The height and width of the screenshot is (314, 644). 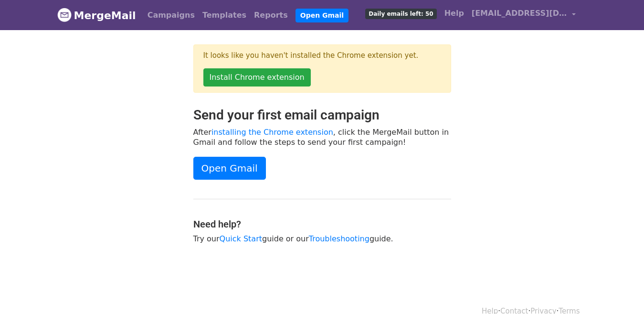 I want to click on span: Daily emails left: 50, so click(x=401, y=14).